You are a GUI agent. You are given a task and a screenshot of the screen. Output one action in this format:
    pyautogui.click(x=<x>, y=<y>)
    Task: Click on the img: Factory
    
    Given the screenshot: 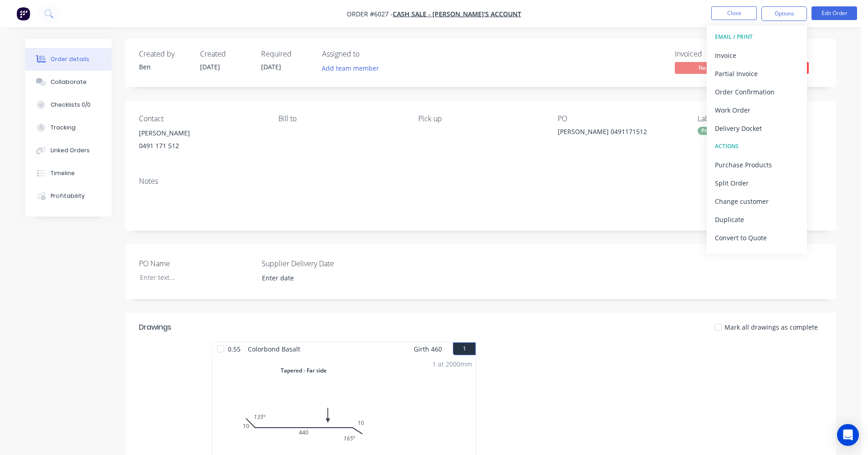 What is the action you would take?
    pyautogui.click(x=23, y=14)
    